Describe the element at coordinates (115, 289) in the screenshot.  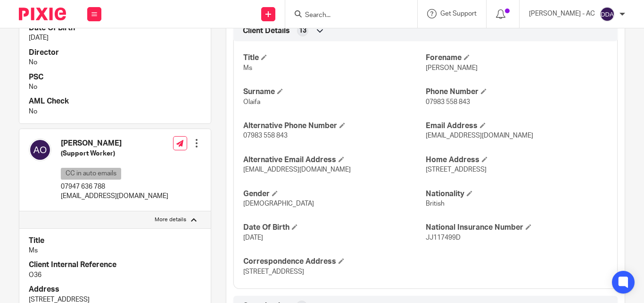
I see `h4: Address` at that location.